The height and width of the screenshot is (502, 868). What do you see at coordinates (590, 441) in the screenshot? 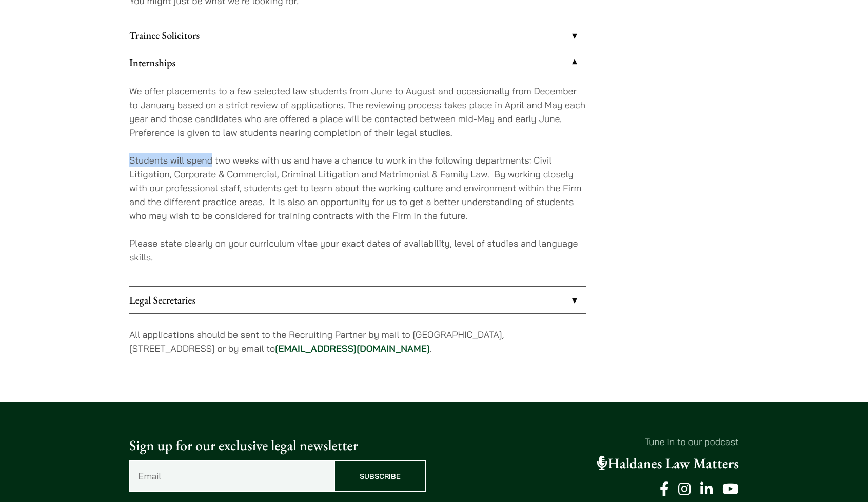
I see `p: Tune in to our podcast` at bounding box center [590, 441].